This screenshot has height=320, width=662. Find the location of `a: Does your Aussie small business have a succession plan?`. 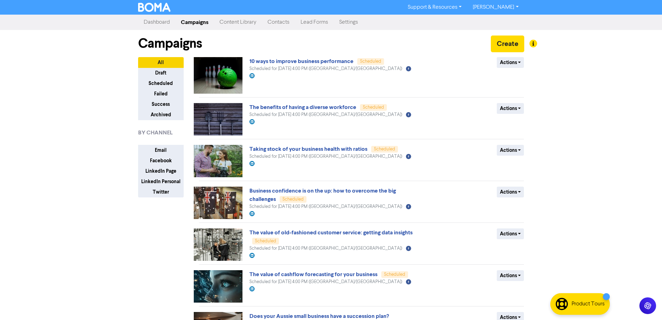

a: Does your Aussie small business have a succession plan? is located at coordinates (319, 316).